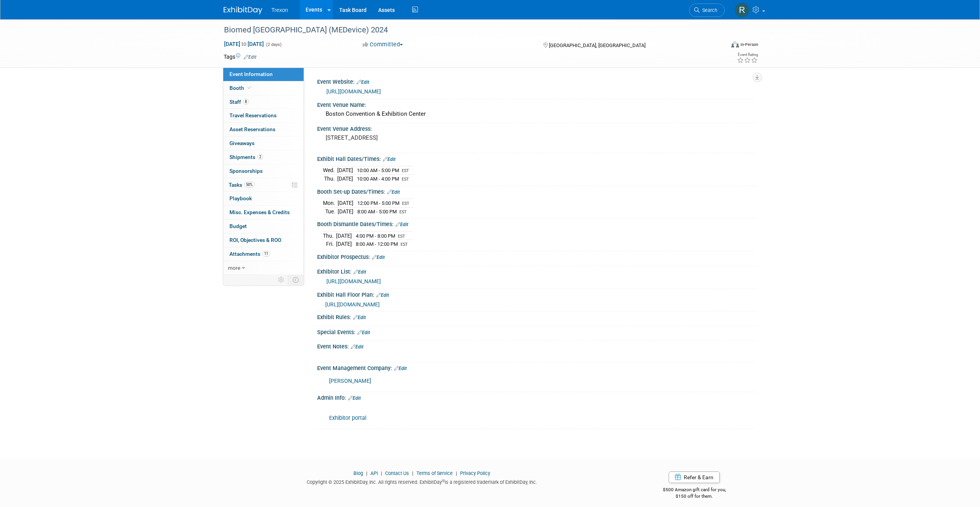 The width and height of the screenshot is (980, 507). Describe the element at coordinates (377, 212) in the screenshot. I see `span: 8:00 AM - 5:00 PM` at that location.